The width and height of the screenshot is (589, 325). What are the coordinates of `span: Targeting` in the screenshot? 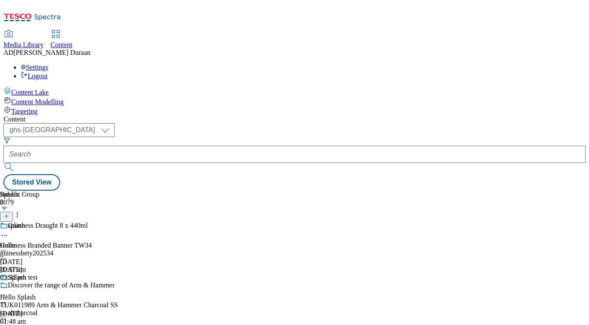 It's located at (24, 111).